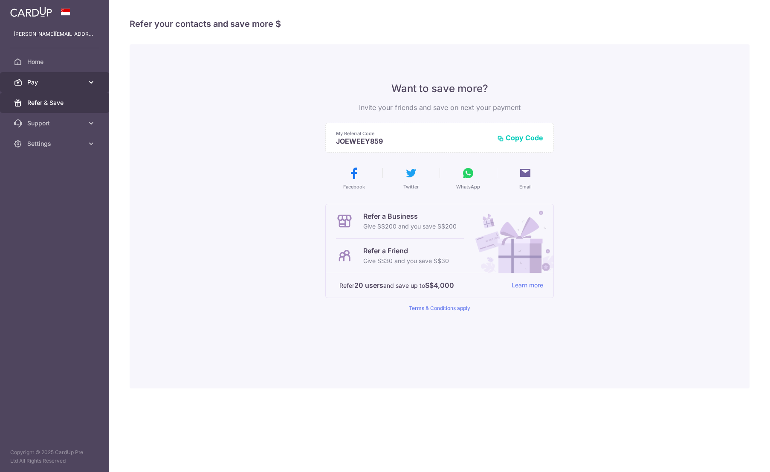 This screenshot has width=770, height=472. I want to click on span: Home, so click(55, 62).